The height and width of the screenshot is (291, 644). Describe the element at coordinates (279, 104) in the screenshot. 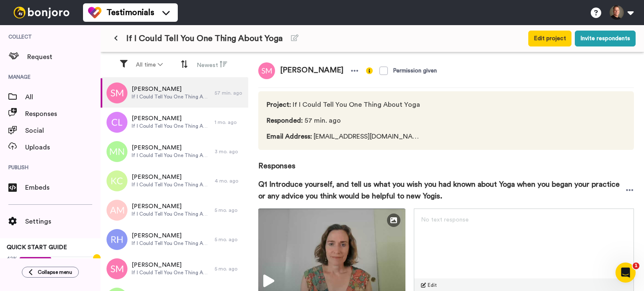

I see `span: Project :` at that location.